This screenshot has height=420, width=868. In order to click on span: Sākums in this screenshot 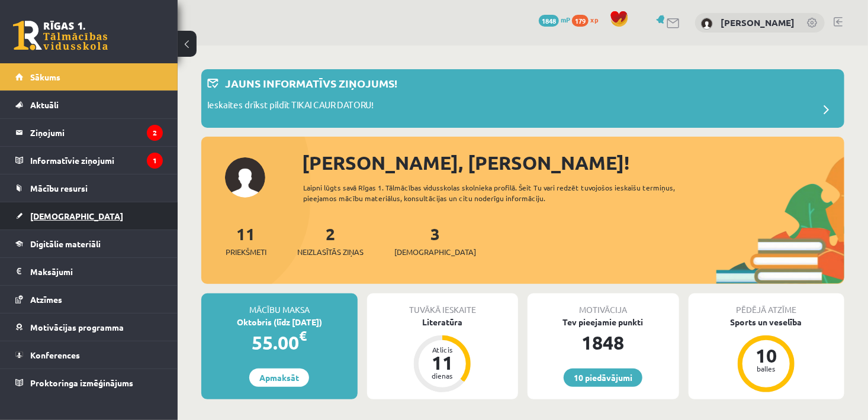, I will do `click(45, 77)`.